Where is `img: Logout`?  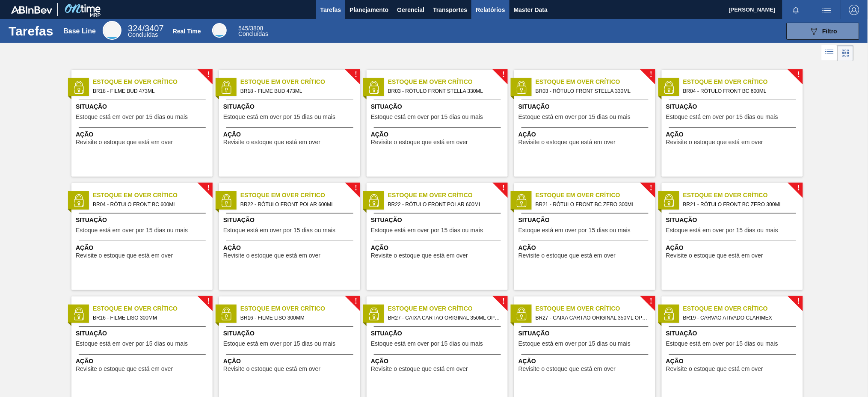
img: Logout is located at coordinates (855, 10).